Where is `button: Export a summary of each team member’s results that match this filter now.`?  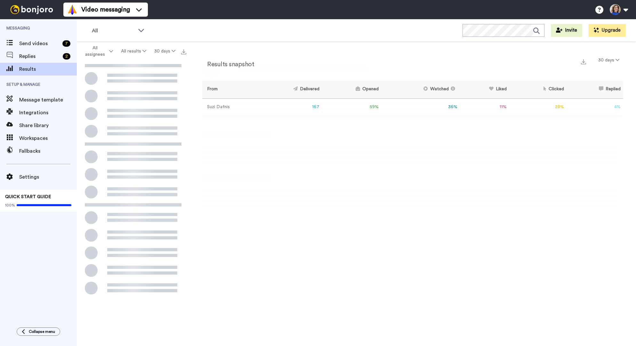 button: Export a summary of each team member’s results that match this filter now. is located at coordinates (584, 61).